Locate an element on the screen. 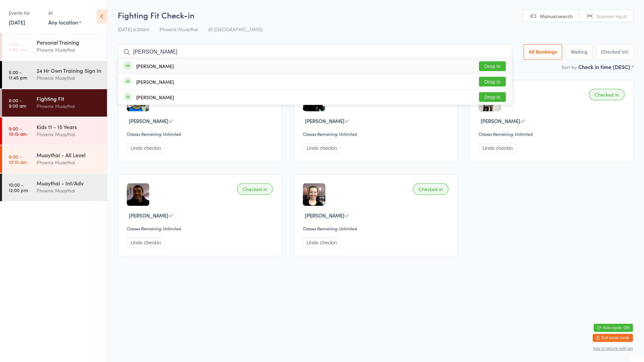 Image resolution: width=644 pixels, height=362 pixels. button: Checked in5 is located at coordinates (615, 52).